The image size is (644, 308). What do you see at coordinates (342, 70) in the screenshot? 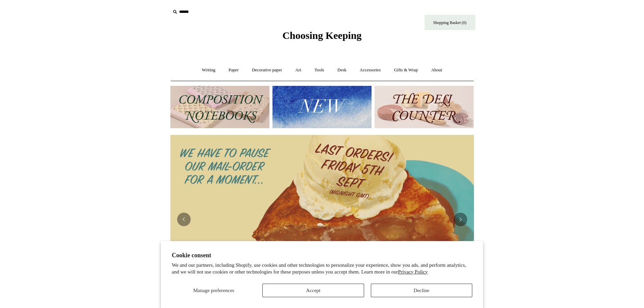
I see `a: Desk` at bounding box center [342, 70].